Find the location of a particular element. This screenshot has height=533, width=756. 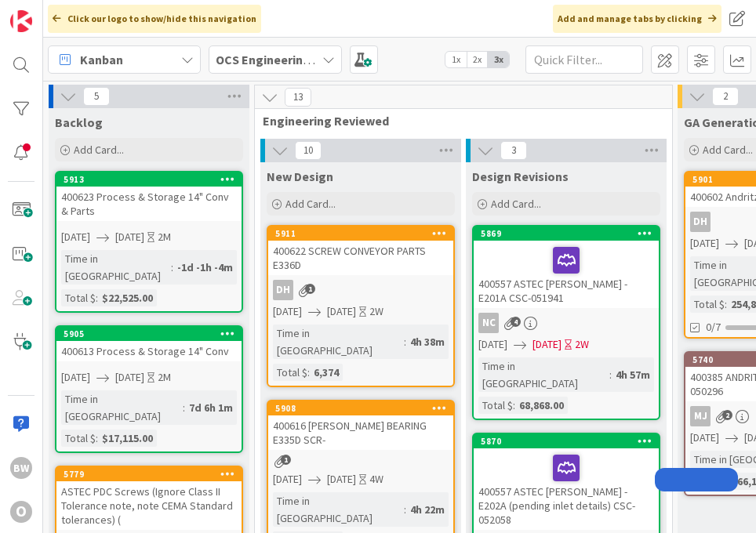

span: 1x is located at coordinates (456, 59).